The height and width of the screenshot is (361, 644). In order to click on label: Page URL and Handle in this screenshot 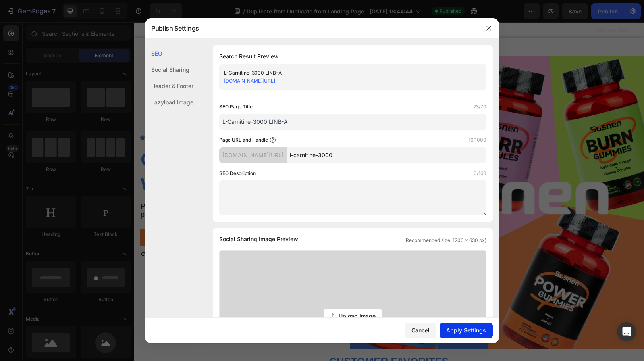, I will do `click(243, 140)`.